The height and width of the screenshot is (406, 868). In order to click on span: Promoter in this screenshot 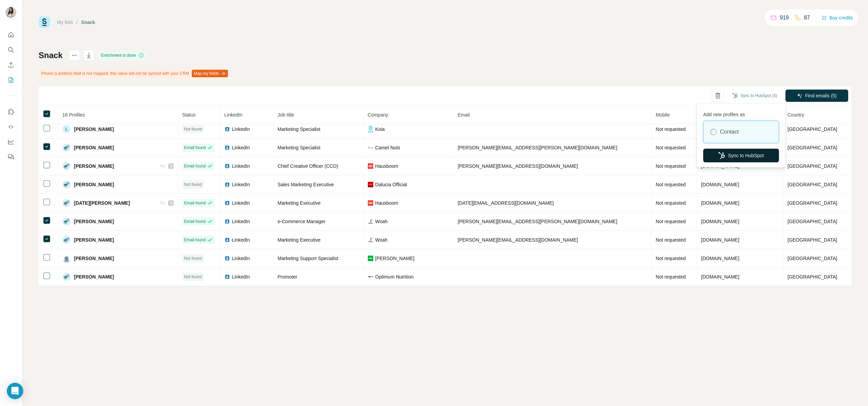, I will do `click(288, 277)`.